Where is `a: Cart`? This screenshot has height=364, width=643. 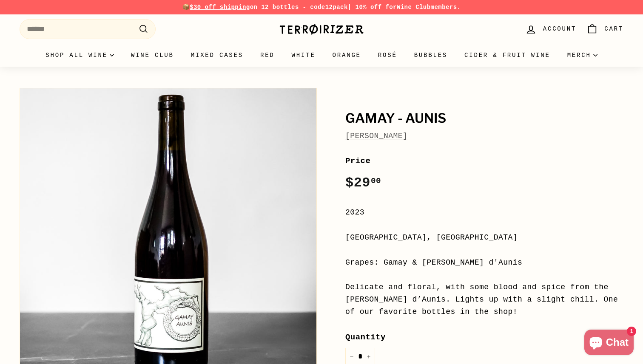 a: Cart is located at coordinates (605, 29).